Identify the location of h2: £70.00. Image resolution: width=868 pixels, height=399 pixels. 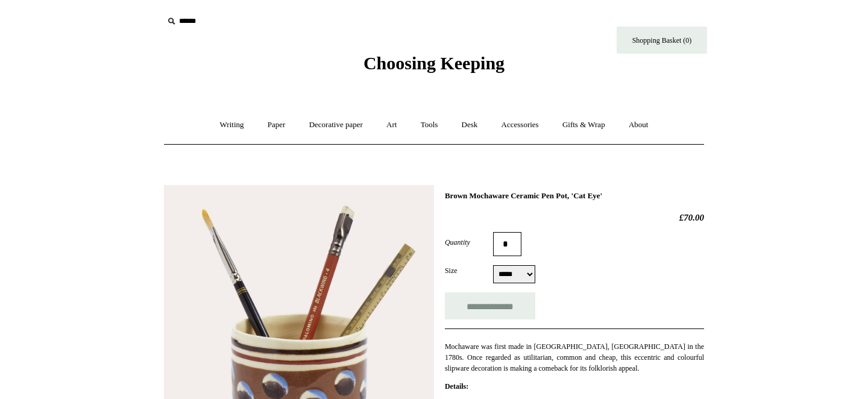
(575, 218).